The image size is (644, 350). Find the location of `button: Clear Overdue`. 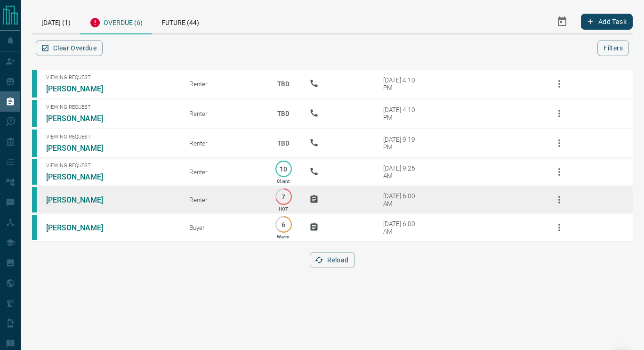

button: Clear Overdue is located at coordinates (69, 48).